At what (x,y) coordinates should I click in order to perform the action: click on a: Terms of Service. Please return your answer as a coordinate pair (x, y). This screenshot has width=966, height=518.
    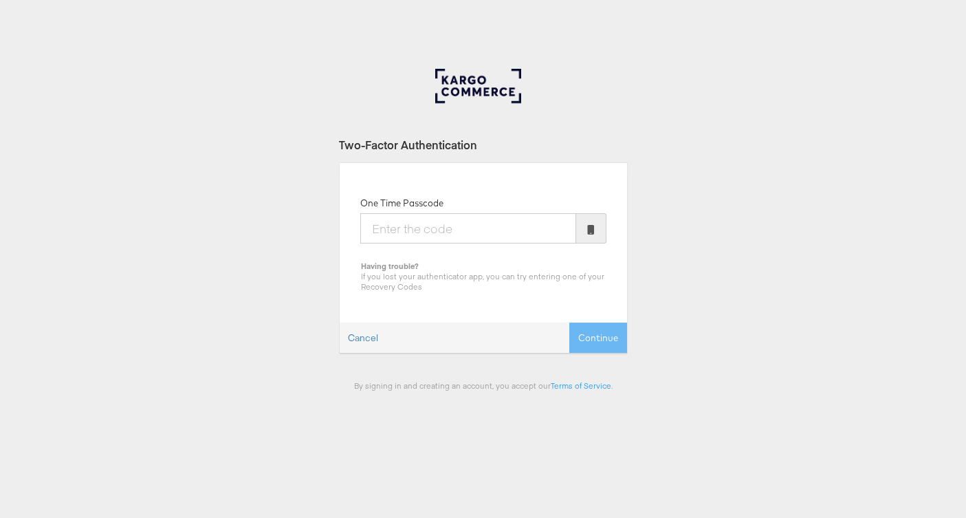
    Looking at the image, I should click on (581, 385).